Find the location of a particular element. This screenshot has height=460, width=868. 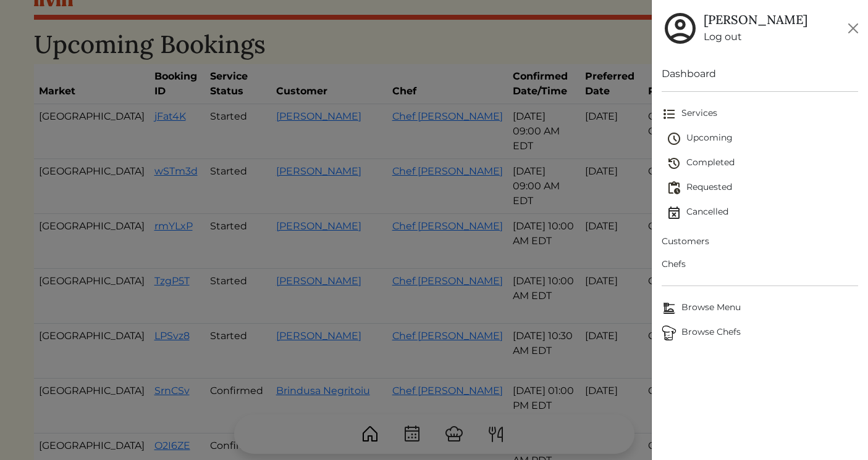

span: Services is located at coordinates (760, 114).